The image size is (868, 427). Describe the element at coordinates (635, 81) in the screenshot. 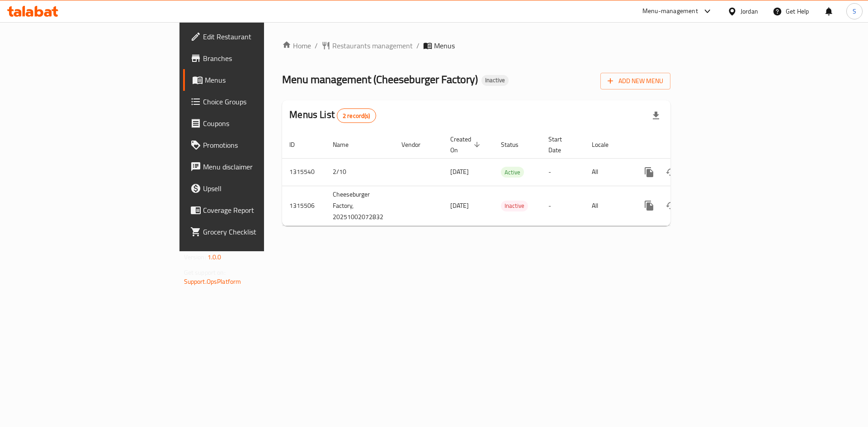

I see `button: Add New Menu` at that location.